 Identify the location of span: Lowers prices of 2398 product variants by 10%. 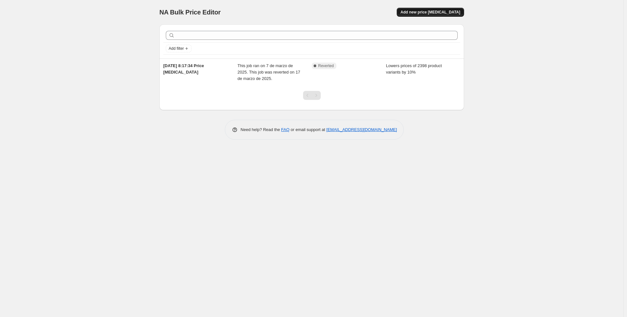
(414, 69).